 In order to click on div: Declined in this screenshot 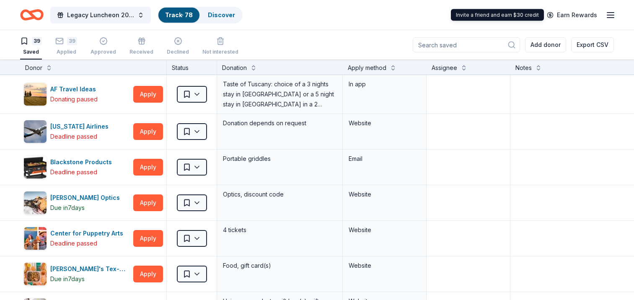, I will do `click(178, 52)`.